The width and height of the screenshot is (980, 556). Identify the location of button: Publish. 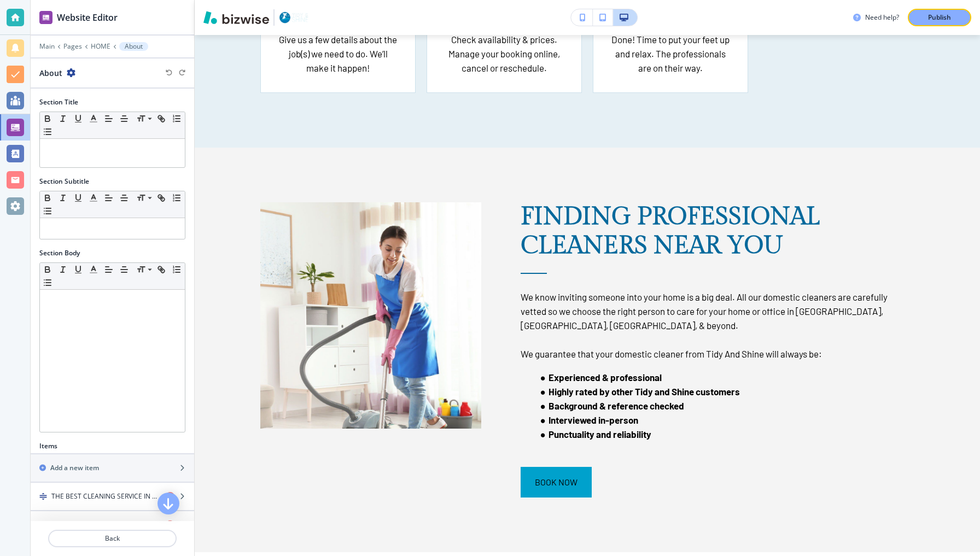
(940, 18).